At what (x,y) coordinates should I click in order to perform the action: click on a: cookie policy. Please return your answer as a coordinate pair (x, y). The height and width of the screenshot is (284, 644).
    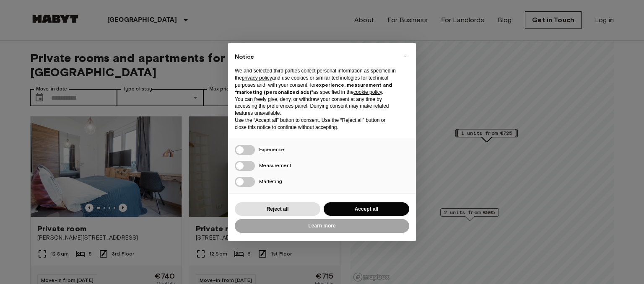
    Looking at the image, I should click on (367, 92).